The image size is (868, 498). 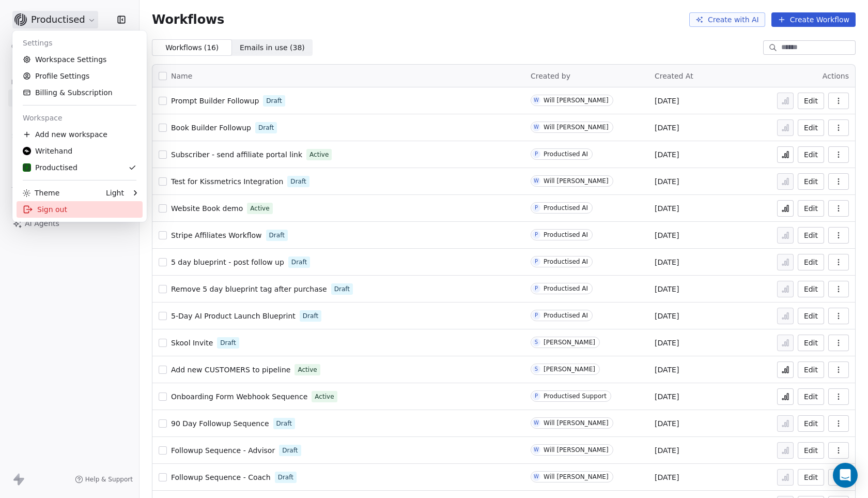 What do you see at coordinates (79, 43) in the screenshot?
I see `div: Settings` at bounding box center [79, 43].